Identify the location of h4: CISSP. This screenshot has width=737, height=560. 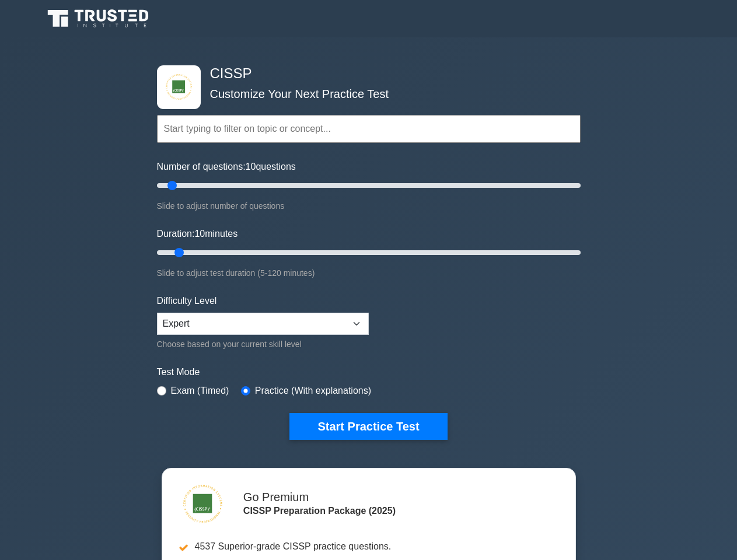
(365, 73).